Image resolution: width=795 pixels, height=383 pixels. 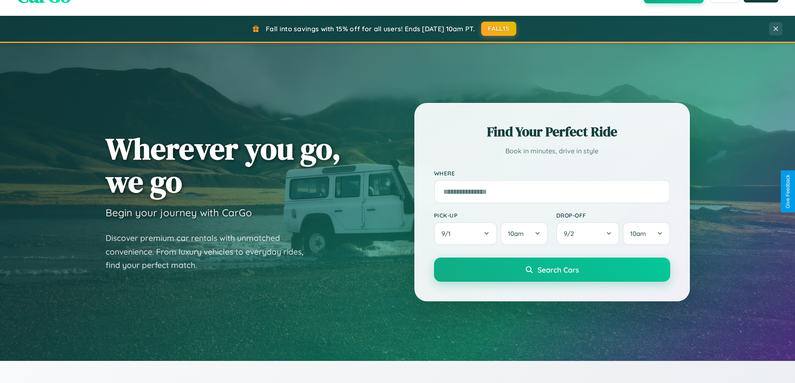 What do you see at coordinates (788, 191) in the screenshot?
I see `div: Give Feedback` at bounding box center [788, 191].